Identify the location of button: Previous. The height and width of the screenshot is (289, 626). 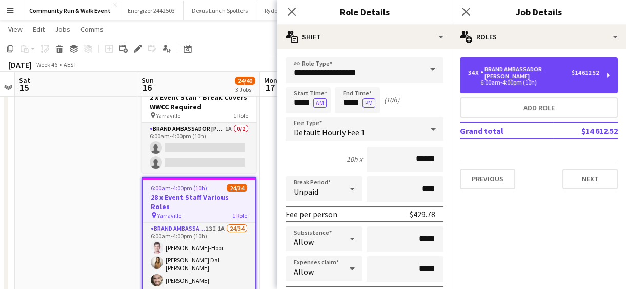
(487, 179).